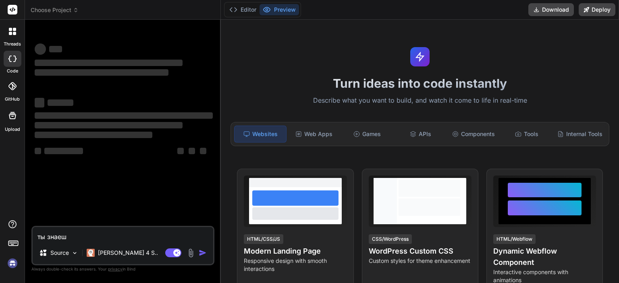 The height and width of the screenshot is (283, 619). What do you see at coordinates (12, 44) in the screenshot?
I see `label: threads` at bounding box center [12, 44].